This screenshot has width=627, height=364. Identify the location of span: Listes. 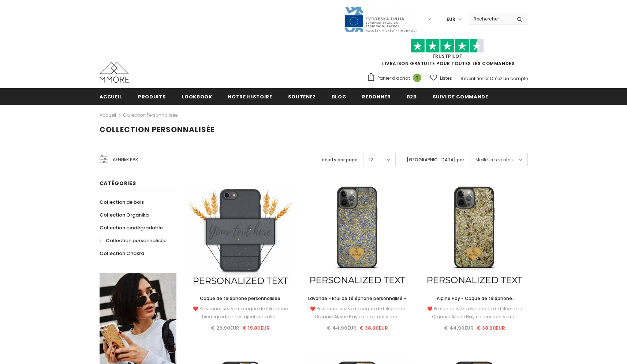
(446, 78).